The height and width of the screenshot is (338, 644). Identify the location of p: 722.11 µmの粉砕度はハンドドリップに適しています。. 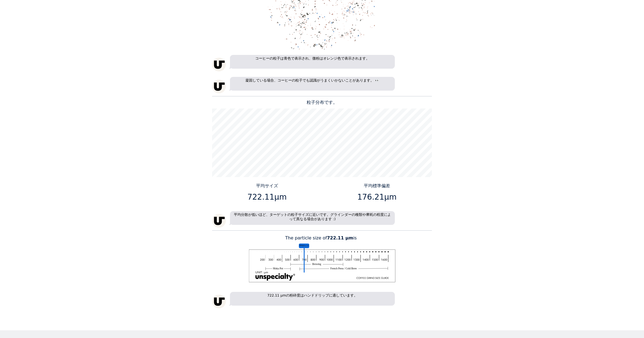
(312, 299).